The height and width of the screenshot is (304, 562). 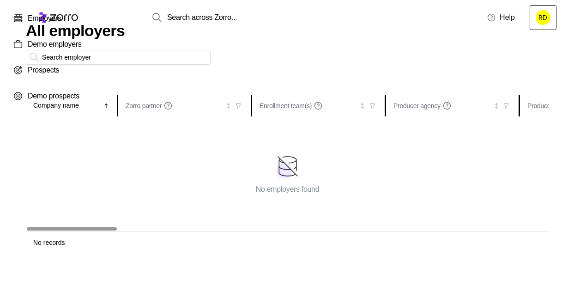 I want to click on h1: All employers, so click(x=287, y=30).